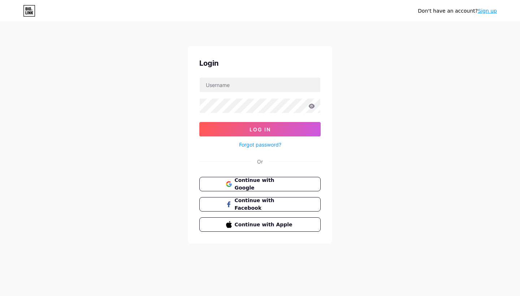 The height and width of the screenshot is (296, 520). Describe the element at coordinates (260, 63) in the screenshot. I see `div: Login` at that location.